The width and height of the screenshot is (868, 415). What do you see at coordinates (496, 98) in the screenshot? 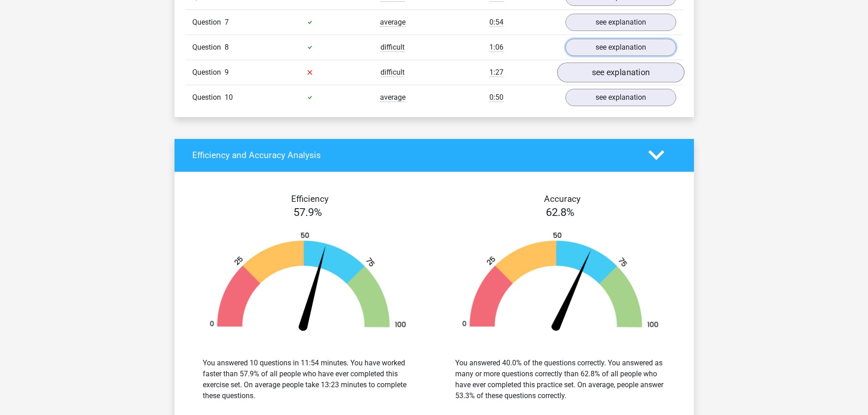
I see `span: 0:50` at bounding box center [496, 98].